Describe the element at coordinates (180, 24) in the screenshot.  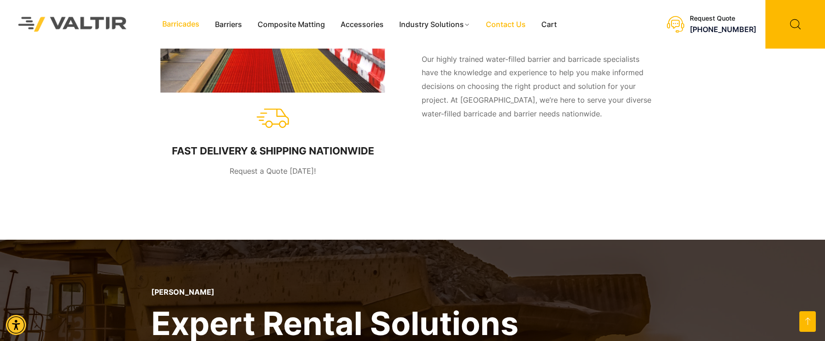
I see `a: Barricades` at that location.